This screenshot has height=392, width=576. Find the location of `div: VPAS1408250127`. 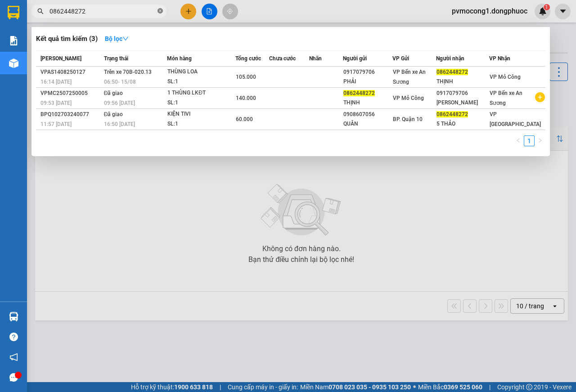

div: VPAS1408250127 is located at coordinates (71, 72).